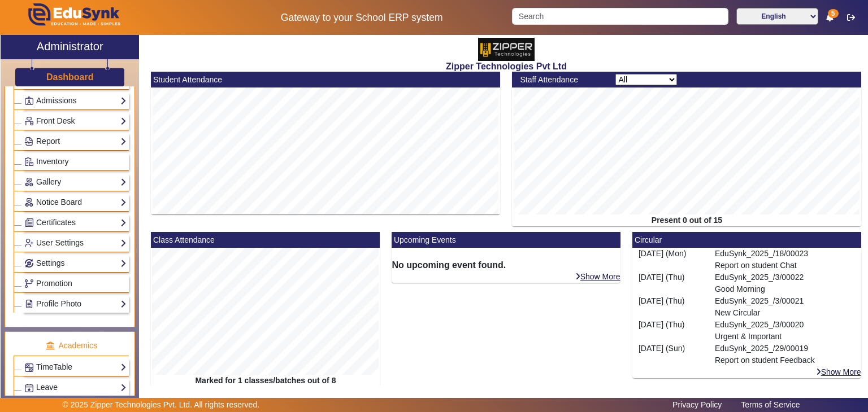 Image resolution: width=868 pixels, height=412 pixels. What do you see at coordinates (506, 66) in the screenshot?
I see `h2: Zipper Technologies Pvt Ltd` at bounding box center [506, 66].